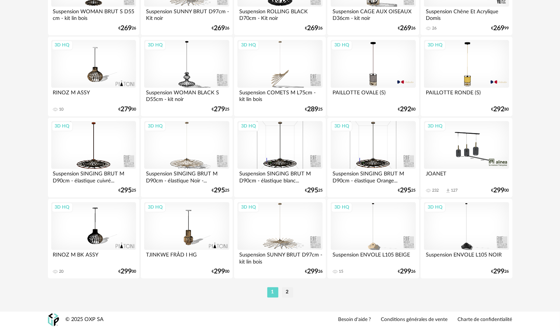 The height and width of the screenshot is (328, 560). What do you see at coordinates (280, 76) in the screenshot?
I see `a: 3D HQ Suspension COMETS M L75cm - kit lin bois €28925` at bounding box center [280, 76].